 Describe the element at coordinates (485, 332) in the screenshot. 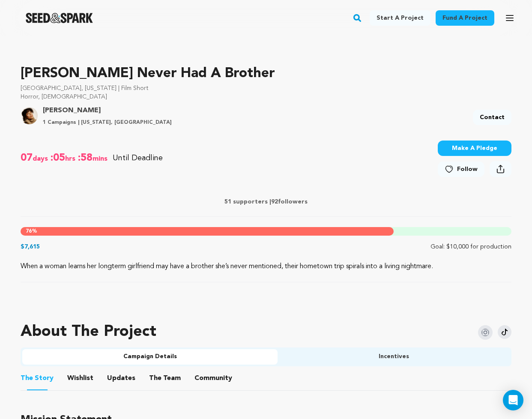

I see `img: Seed&Spark Instagram Icon` at that location.